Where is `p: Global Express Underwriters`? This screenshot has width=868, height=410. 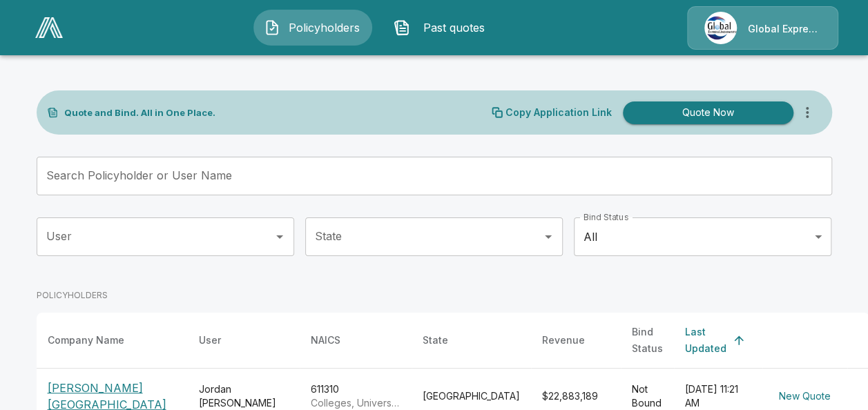 p: Global Express Underwriters is located at coordinates (785, 29).